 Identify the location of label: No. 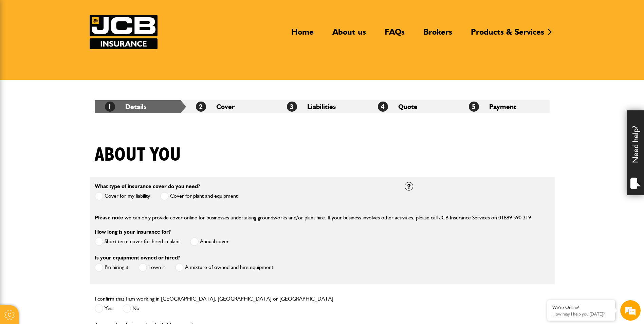
(131, 308).